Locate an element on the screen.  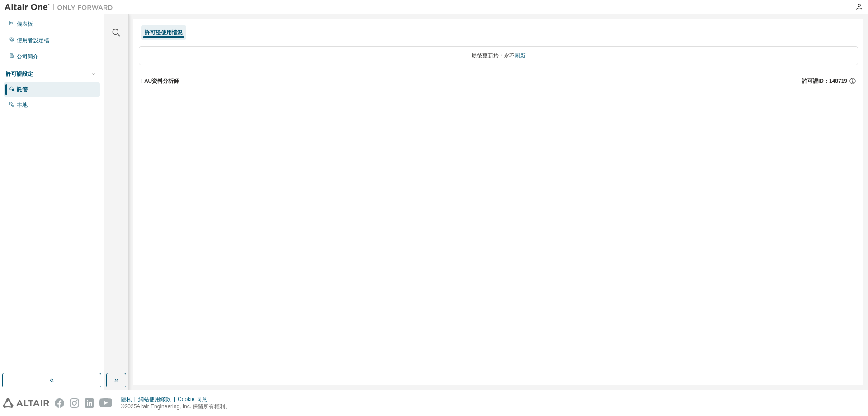
font: 網站使用條款 is located at coordinates (154, 399).